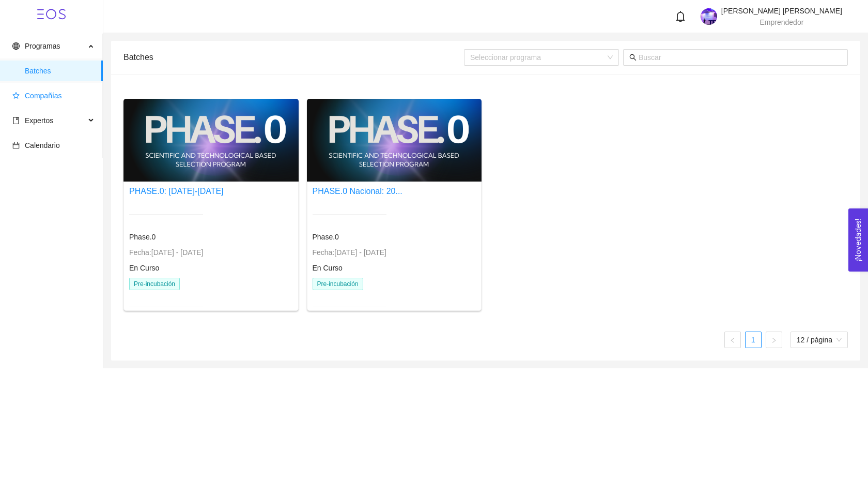  I want to click on span: global, so click(16, 46).